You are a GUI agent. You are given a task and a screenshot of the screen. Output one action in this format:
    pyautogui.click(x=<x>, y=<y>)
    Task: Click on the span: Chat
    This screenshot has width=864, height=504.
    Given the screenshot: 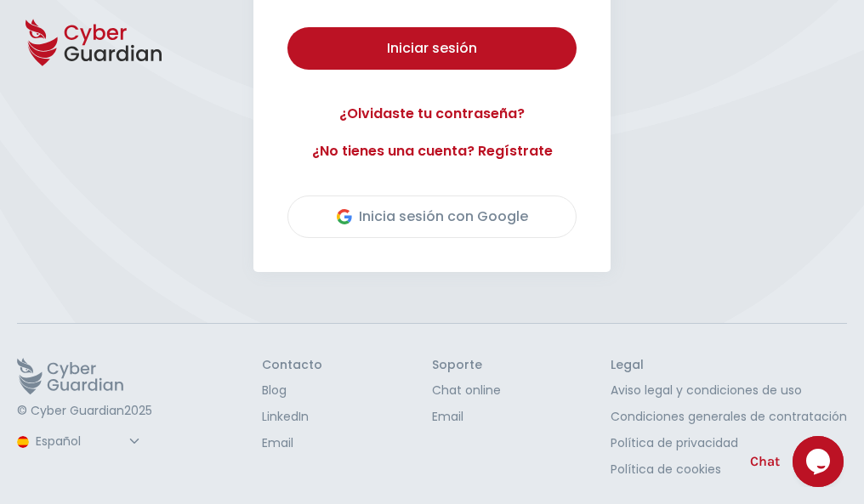 What is the action you would take?
    pyautogui.click(x=764, y=462)
    